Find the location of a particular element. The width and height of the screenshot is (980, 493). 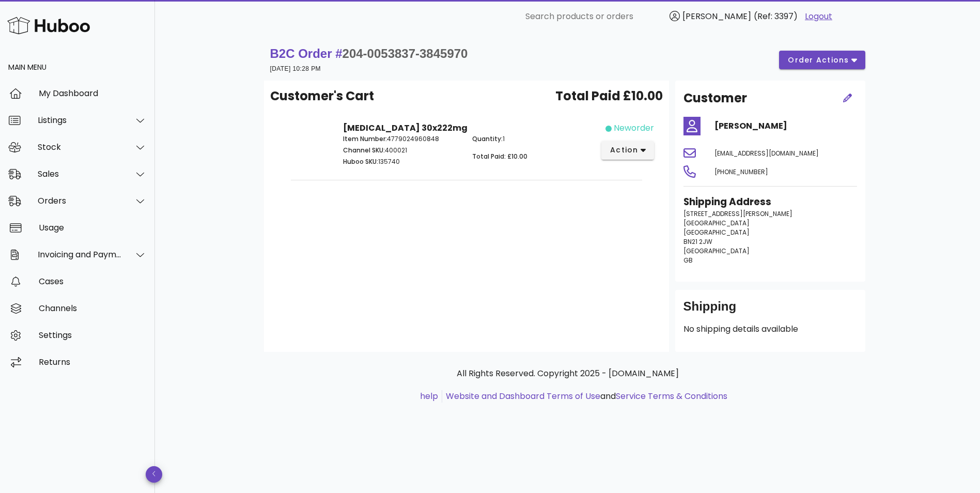

button: action is located at coordinates (628, 151).